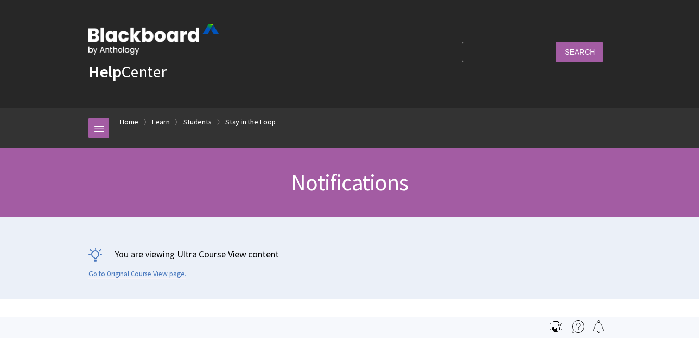  I want to click on a: HelpCenter, so click(127, 72).